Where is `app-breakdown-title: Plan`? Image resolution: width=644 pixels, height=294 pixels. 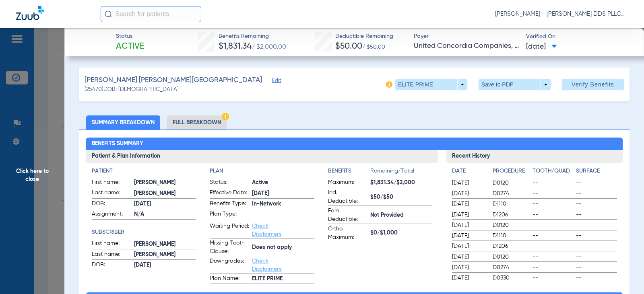 app-breakdown-title: Plan is located at coordinates (262, 171).